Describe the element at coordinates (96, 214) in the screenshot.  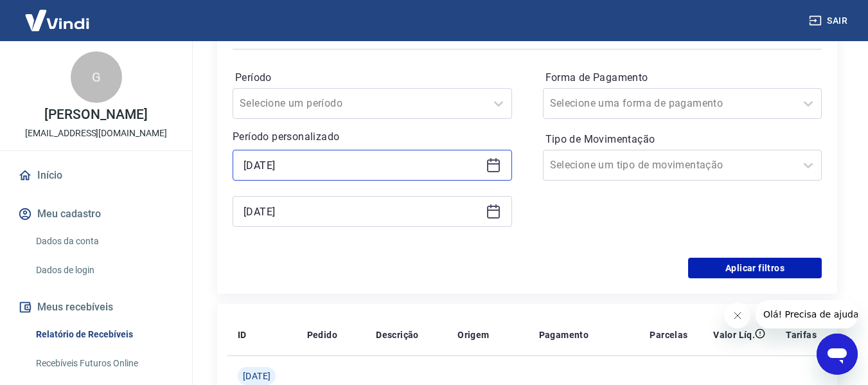
I see `button: Meu cadastro` at that location.